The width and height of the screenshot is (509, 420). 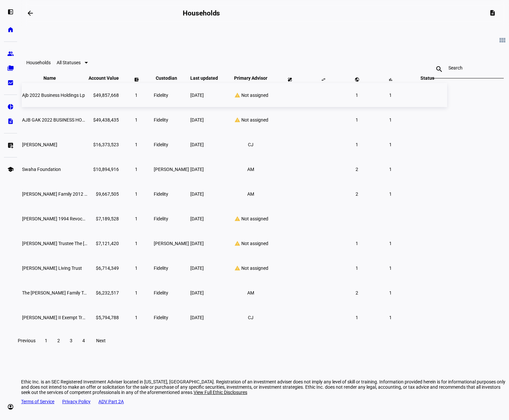 What do you see at coordinates (11, 68) in the screenshot?
I see `eth-mat-symbol: folder_copy` at bounding box center [11, 68].